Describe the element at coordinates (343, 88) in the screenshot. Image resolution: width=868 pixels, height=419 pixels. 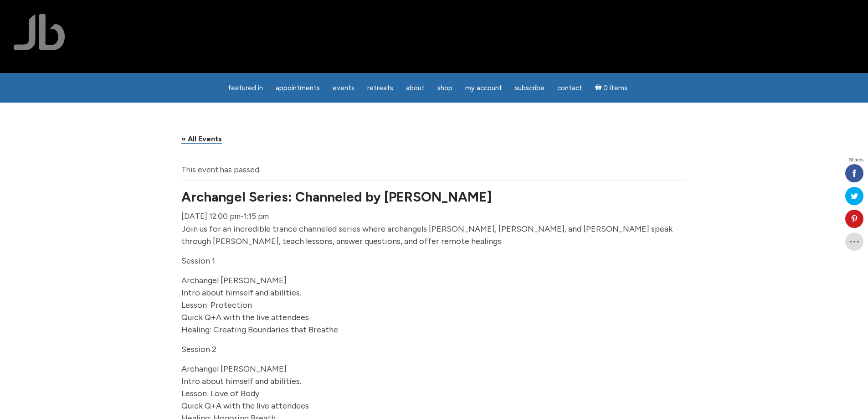
I see `a: Events` at that location.